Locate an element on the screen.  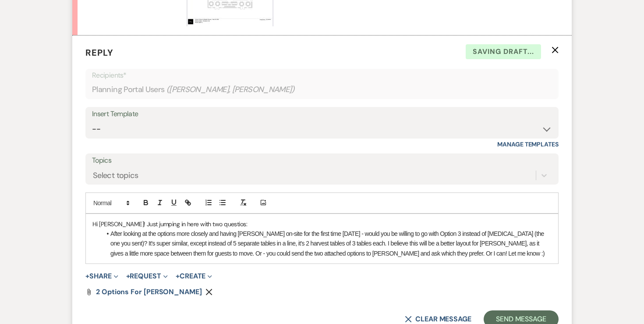
div: Insert Template is located at coordinates (322, 114).